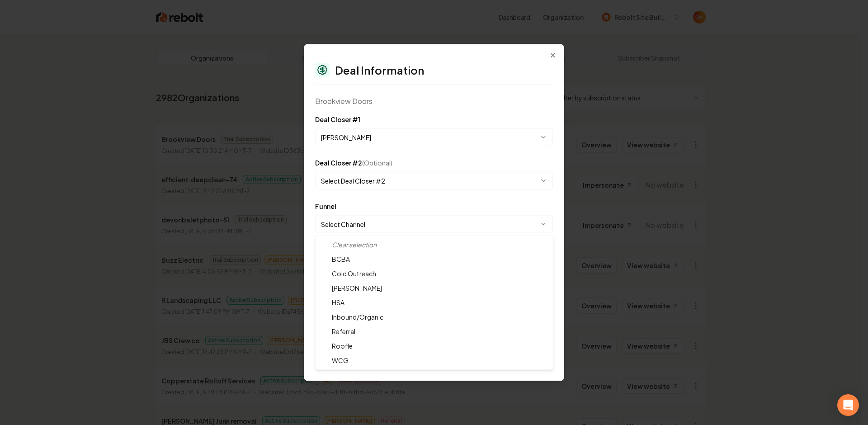 The width and height of the screenshot is (868, 425). Describe the element at coordinates (354, 245) in the screenshot. I see `span: Clear selection` at that location.